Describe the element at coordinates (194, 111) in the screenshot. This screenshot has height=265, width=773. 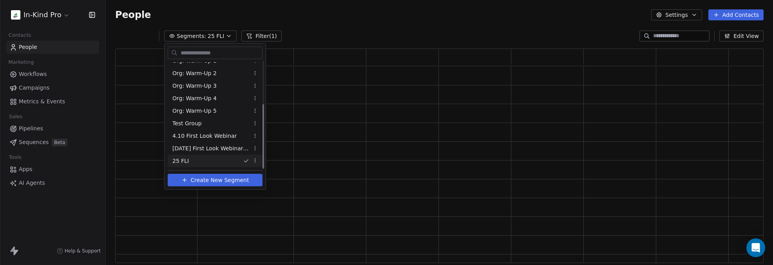
I see `span: Org: Warm-Up 5` at that location.